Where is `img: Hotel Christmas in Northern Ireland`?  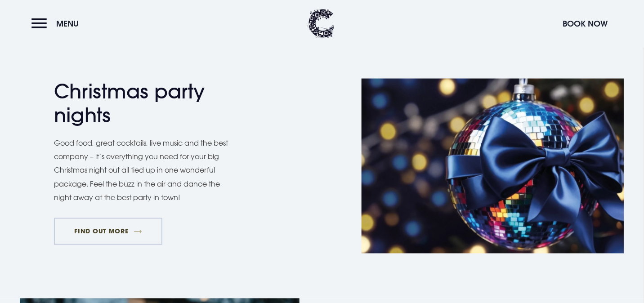
img: Hotel Christmas in Northern Ireland is located at coordinates (493, 166).